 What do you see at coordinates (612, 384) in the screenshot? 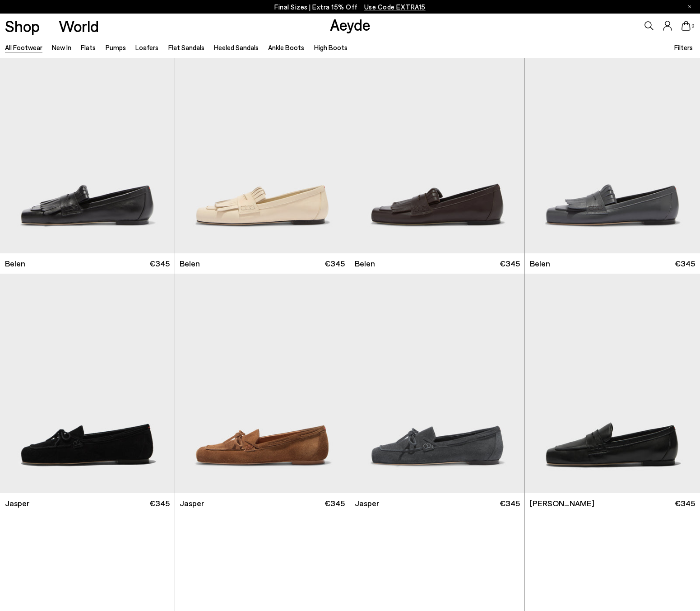
I see `a: Lana Moccasin Loafers` at bounding box center [612, 384].